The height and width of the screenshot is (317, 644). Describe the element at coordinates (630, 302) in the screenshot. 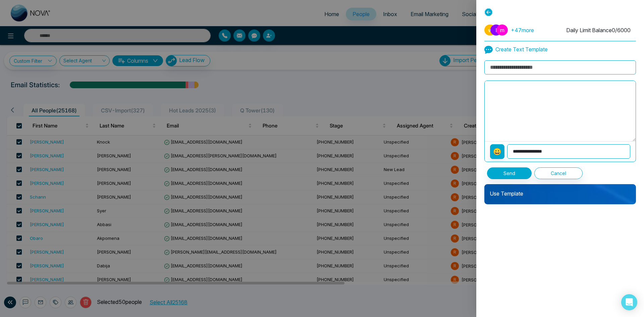

I see `div: Open Intercom Messenger` at that location.